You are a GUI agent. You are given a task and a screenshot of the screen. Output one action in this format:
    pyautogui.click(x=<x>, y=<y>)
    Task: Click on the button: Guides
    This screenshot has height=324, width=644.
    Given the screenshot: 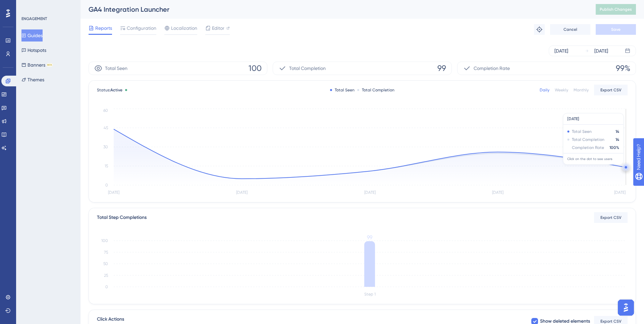 What is the action you would take?
    pyautogui.click(x=32, y=35)
    